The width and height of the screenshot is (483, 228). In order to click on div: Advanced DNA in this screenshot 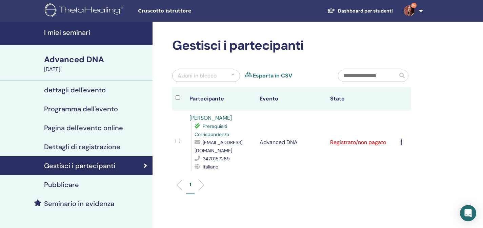, I will do `click(96, 60)`.